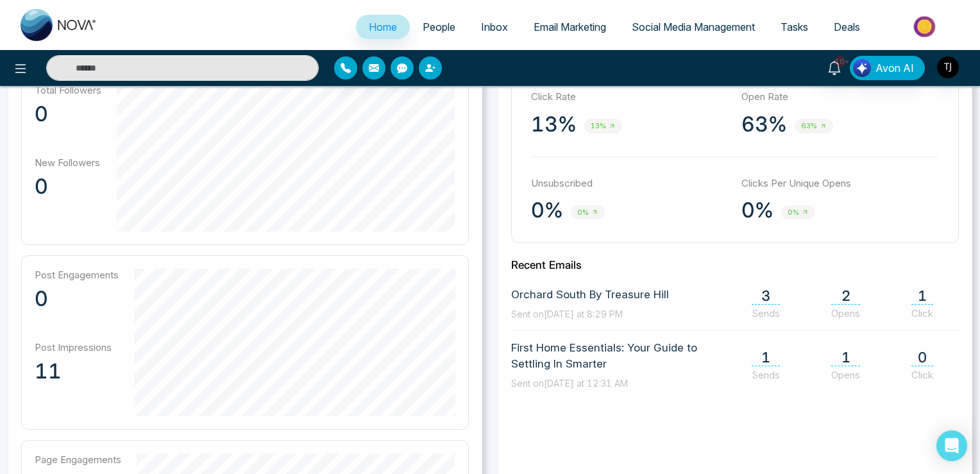 This screenshot has height=474, width=980. I want to click on span: 0, so click(922, 357).